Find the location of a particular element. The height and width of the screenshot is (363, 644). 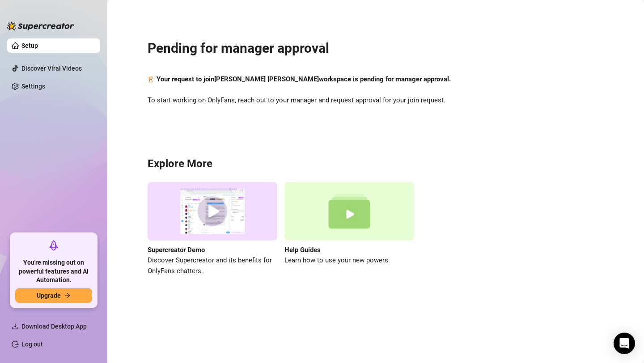

a: Supercreator DemoDiscover Supercreator and its benefits for OnlyFans chatters. is located at coordinates (212, 229).